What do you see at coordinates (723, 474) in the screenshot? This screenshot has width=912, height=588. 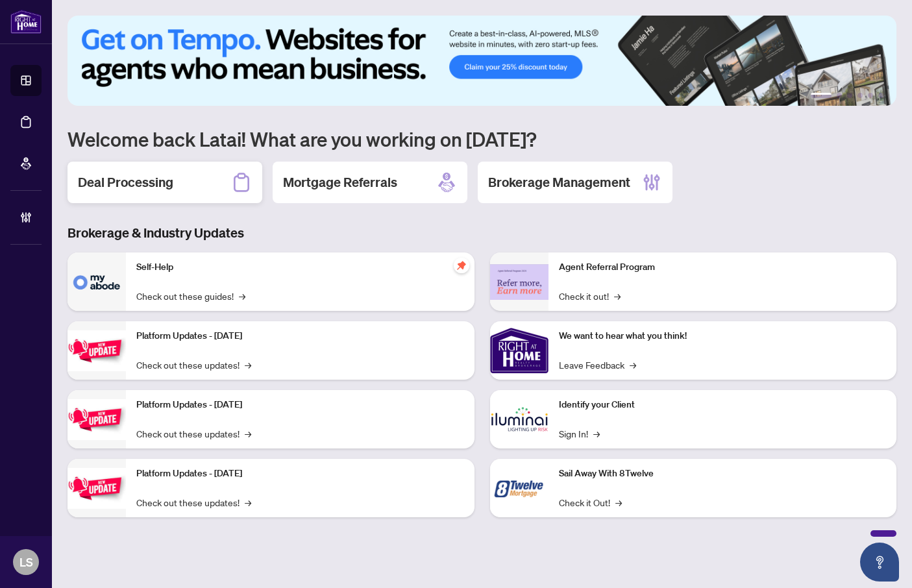 I see `p: Sail Away With 8Twelve` at bounding box center [723, 474].